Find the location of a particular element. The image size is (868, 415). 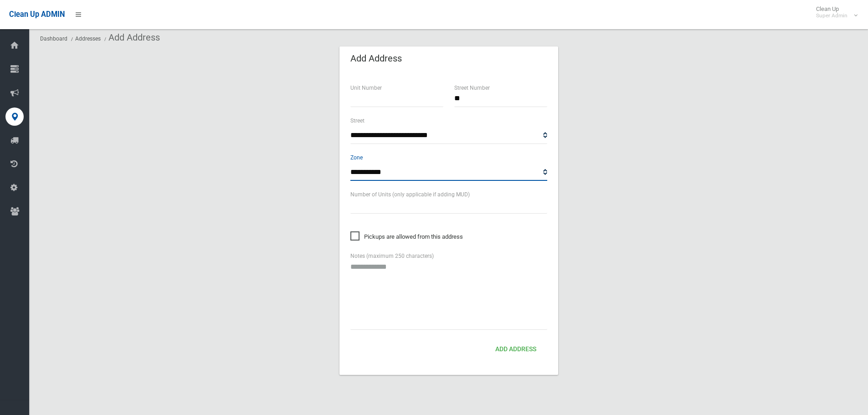

span: Clean Up ADMIN is located at coordinates (37, 14).